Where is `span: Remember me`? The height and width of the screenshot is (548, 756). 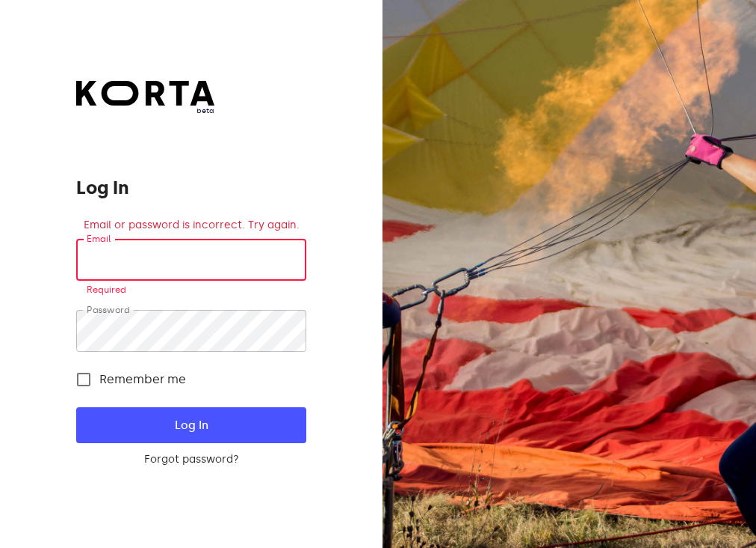 span: Remember me is located at coordinates (143, 379).